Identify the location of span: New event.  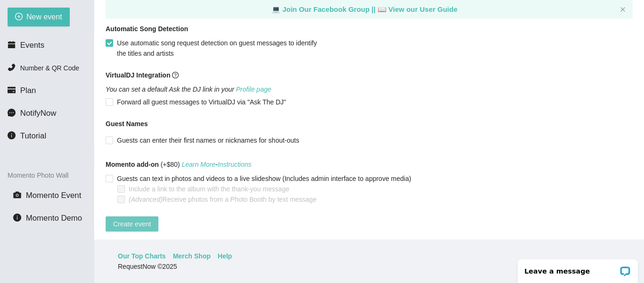
(44, 16).